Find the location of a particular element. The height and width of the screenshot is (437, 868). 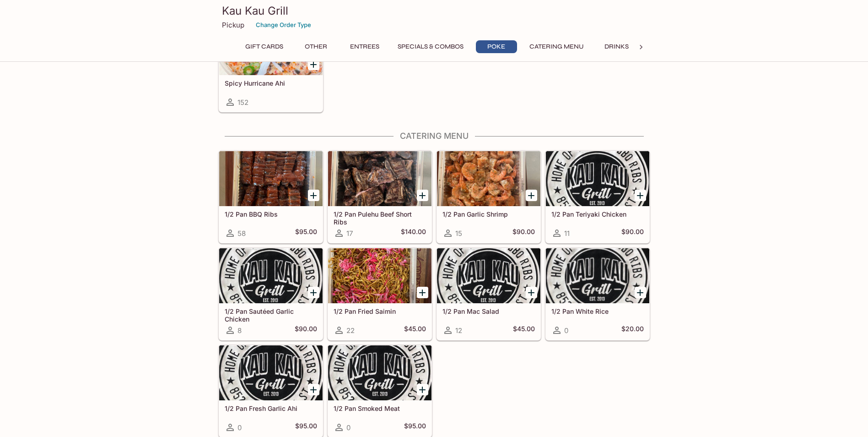

button: Catering Menu is located at coordinates (556, 47).